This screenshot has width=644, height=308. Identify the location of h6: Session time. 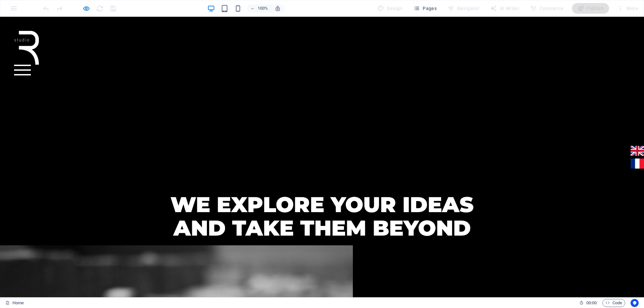
(588, 303).